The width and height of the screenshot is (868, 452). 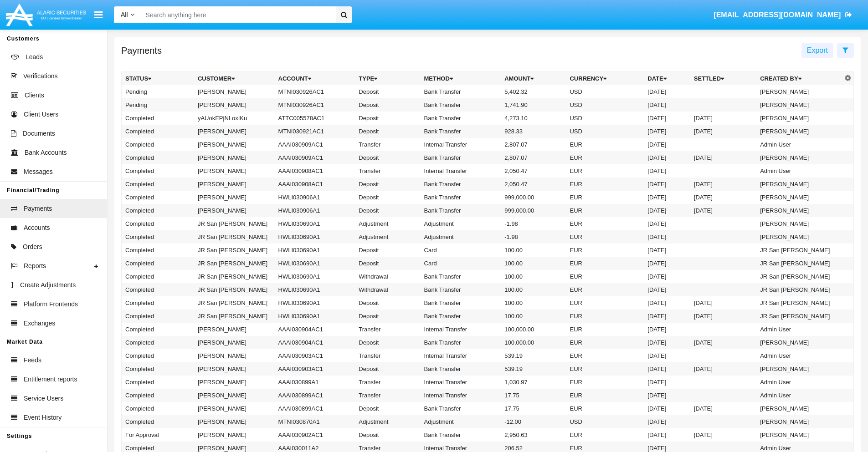 What do you see at coordinates (533, 329) in the screenshot?
I see `td: 100,000.00` at bounding box center [533, 329].